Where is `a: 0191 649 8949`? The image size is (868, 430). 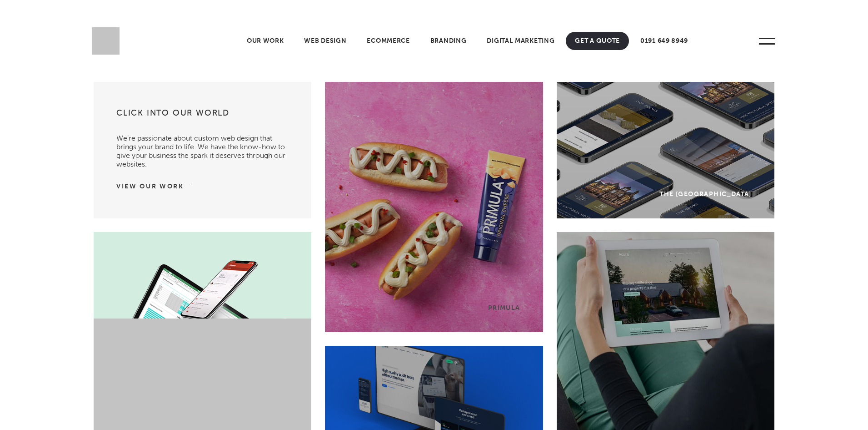
a: 0191 649 8949 is located at coordinates (664, 41).